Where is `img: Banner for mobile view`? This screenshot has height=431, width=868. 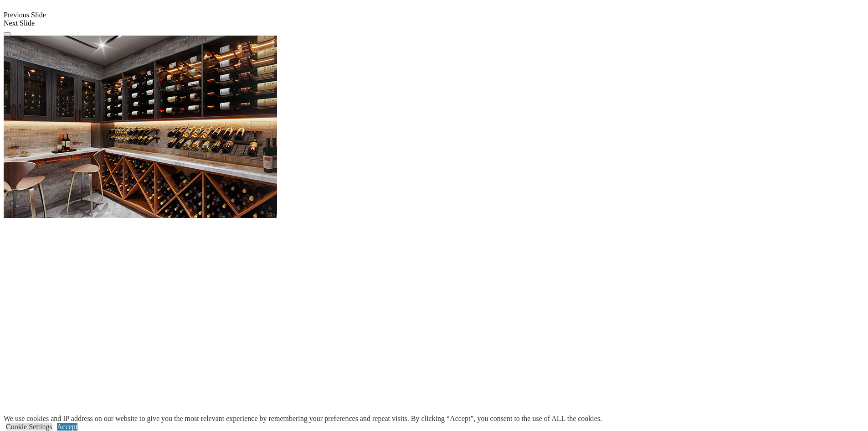
img: Banner for mobile view is located at coordinates (141, 127).